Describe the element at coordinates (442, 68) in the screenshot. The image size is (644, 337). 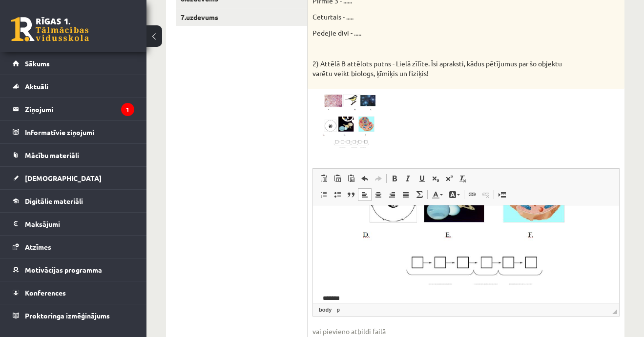
I see `p: 2) Attēlā B attēlots putns - Lielā zīlīte. Īsi apraksti, kādus pētījumus par šo objektu varētu ve...` at that location.